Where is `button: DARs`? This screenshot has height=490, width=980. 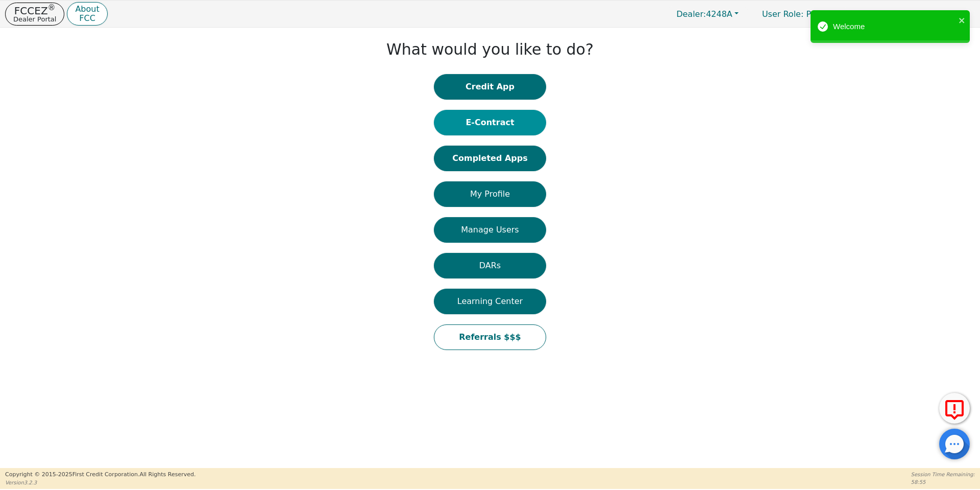 button: DARs is located at coordinates (490, 265).